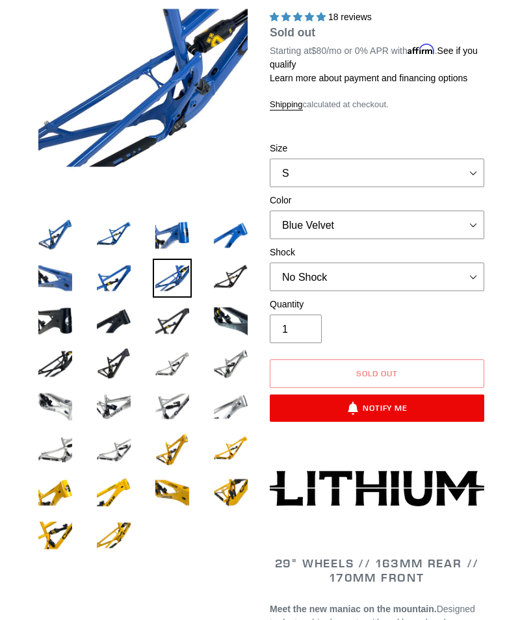 The width and height of the screenshot is (520, 620). What do you see at coordinates (377, 373) in the screenshot?
I see `button: Sold out` at bounding box center [377, 373].